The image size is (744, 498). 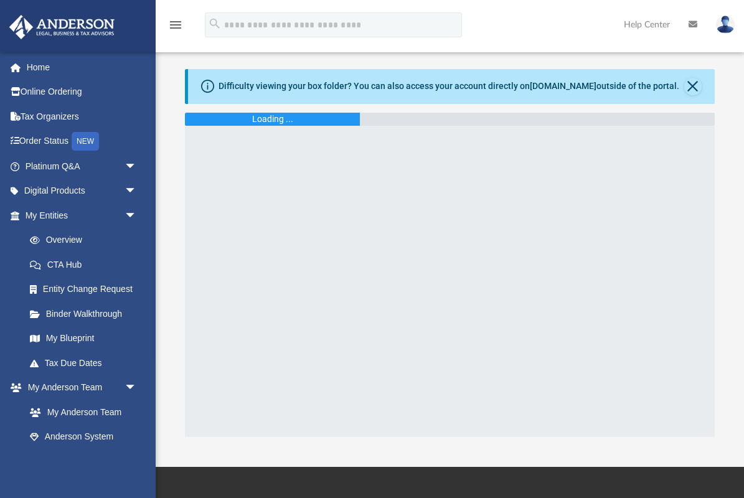 What do you see at coordinates (82, 116) in the screenshot?
I see `a: Tax Organizers` at bounding box center [82, 116].